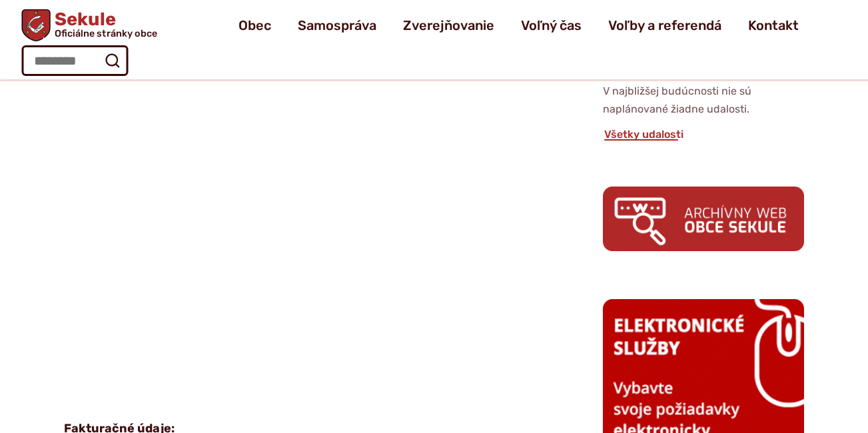 This screenshot has height=433, width=868. Describe the element at coordinates (704, 219) in the screenshot. I see `img: archiv.png` at that location.